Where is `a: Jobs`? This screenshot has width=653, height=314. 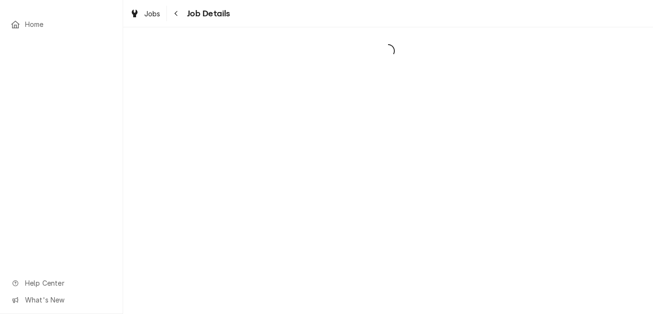 a: Jobs is located at coordinates (145, 13).